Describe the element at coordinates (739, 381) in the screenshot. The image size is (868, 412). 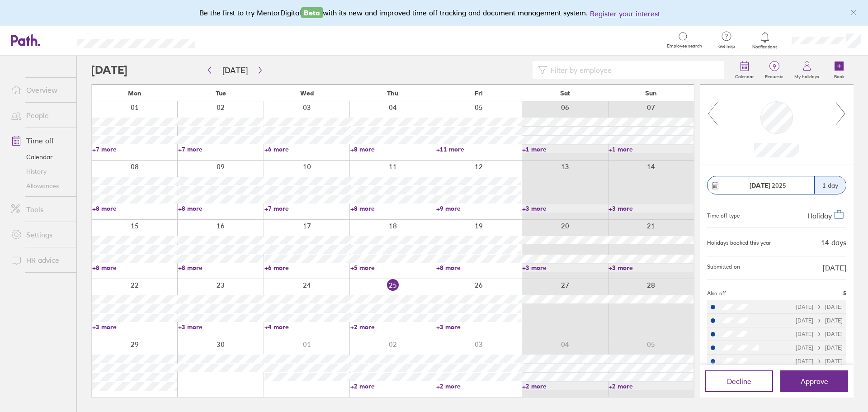
I see `span: Decline` at that location.